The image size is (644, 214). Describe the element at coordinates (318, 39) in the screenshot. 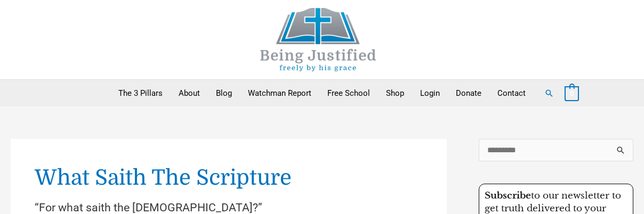

I see `img: Being Justified` at that location.